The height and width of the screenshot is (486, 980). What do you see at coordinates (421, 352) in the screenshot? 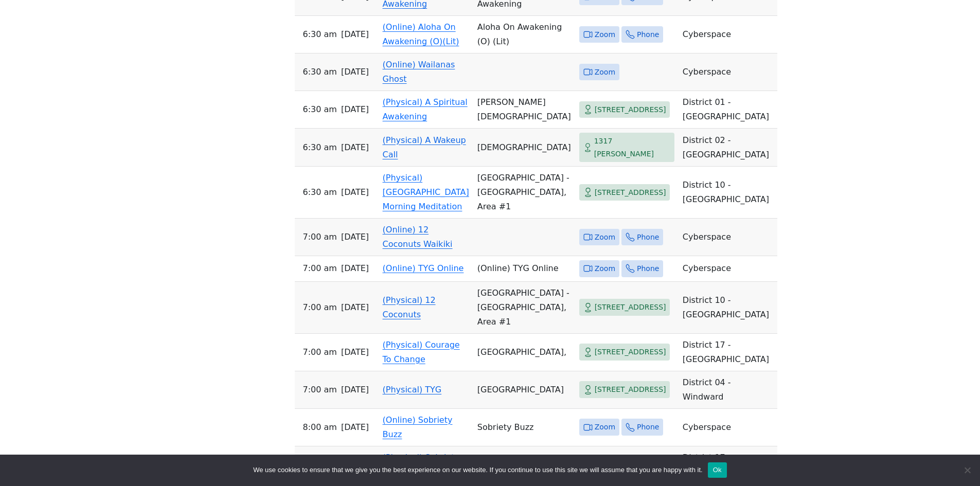
I see `a: (Physical) Courage To Change` at bounding box center [421, 352].